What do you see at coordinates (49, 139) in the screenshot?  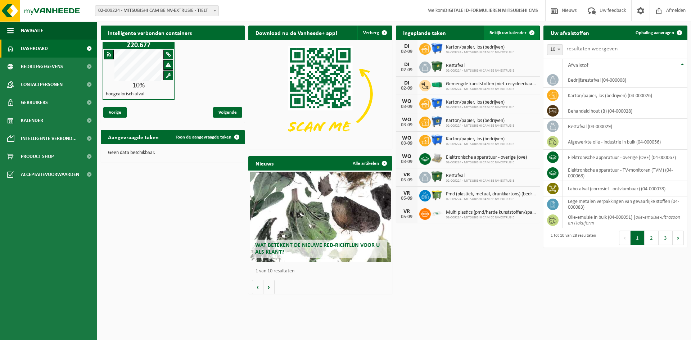 I see `span: Intelligente verbond...` at bounding box center [49, 139].